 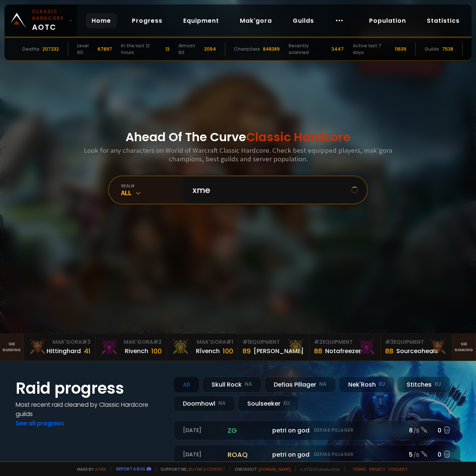 I want to click on div: Active last 7 days, so click(x=372, y=49).